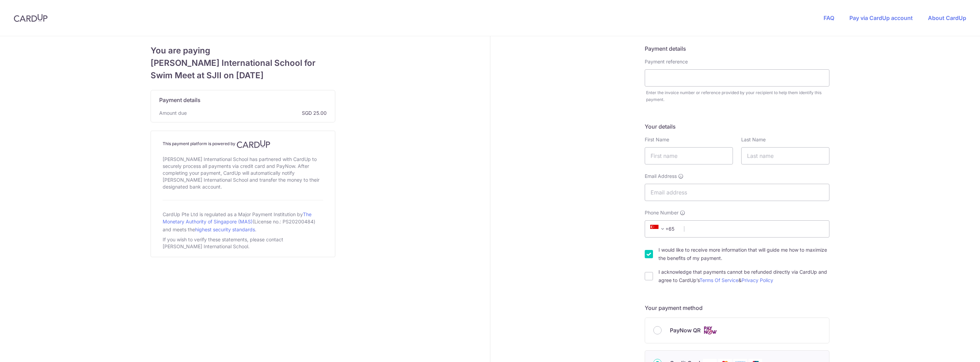 The height and width of the screenshot is (362, 980). What do you see at coordinates (786, 156) in the screenshot?
I see `input: Last name` at bounding box center [786, 156].